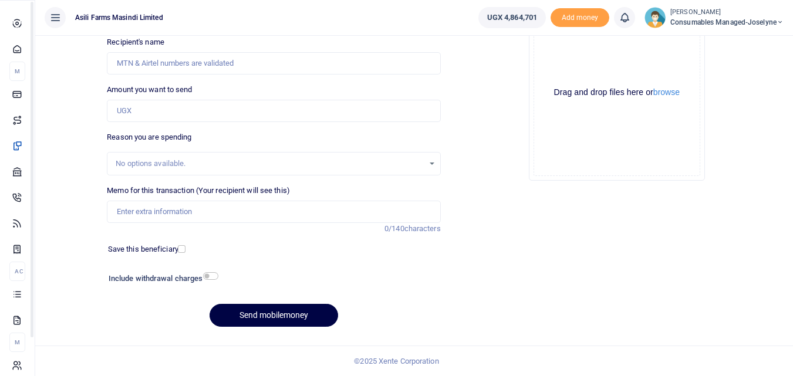 The image size is (793, 376). I want to click on a: UGX 4,864,701, so click(512, 18).